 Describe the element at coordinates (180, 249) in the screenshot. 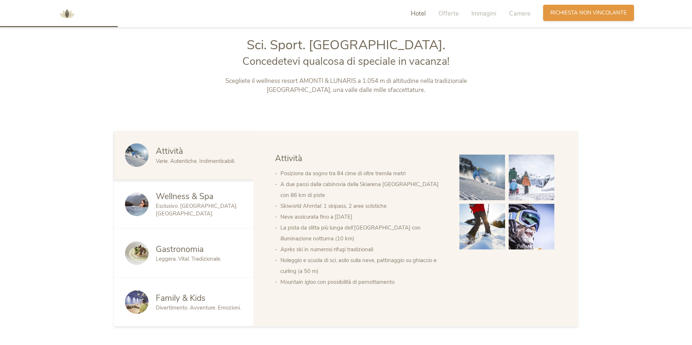

I see `span: Gastronomia` at that location.